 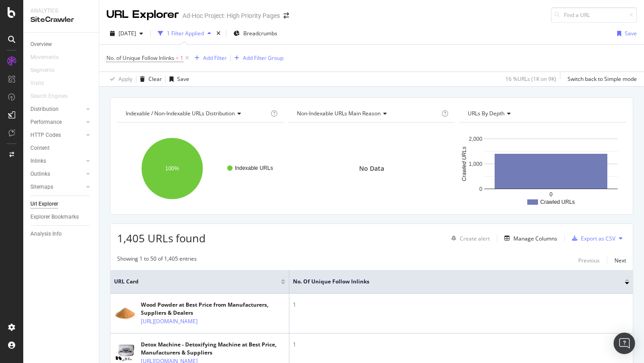 What do you see at coordinates (589, 260) in the screenshot?
I see `div: Previous` at bounding box center [589, 260].